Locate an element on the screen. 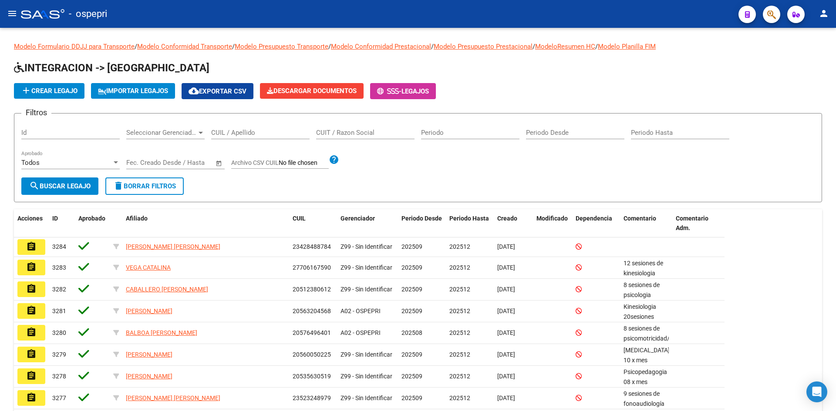 The height and width of the screenshot is (411, 836). mat-icon: search is located at coordinates (34, 186).